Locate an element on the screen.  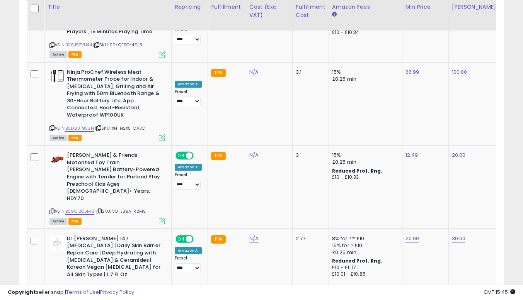
div: Fulfillment is located at coordinates (226, 7).